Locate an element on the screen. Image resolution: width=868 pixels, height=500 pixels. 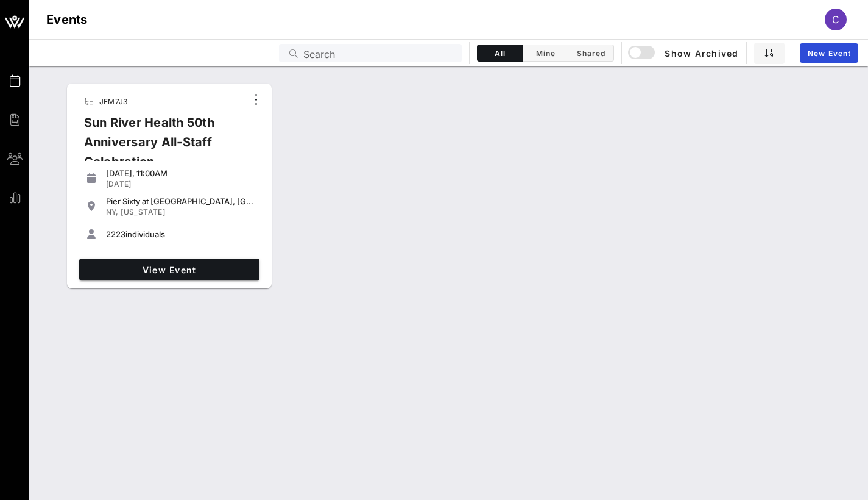
span: Show Archived is located at coordinates (685, 53).